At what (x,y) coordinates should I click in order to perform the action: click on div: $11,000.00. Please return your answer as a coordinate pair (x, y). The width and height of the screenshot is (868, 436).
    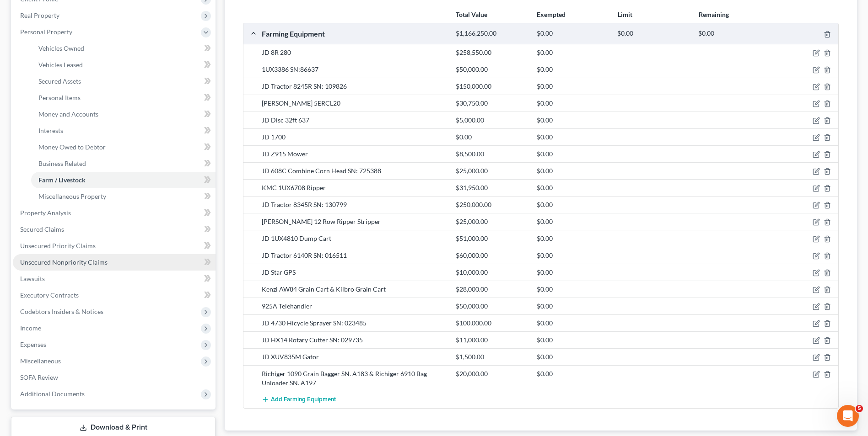
    Looking at the image, I should click on (491, 340).